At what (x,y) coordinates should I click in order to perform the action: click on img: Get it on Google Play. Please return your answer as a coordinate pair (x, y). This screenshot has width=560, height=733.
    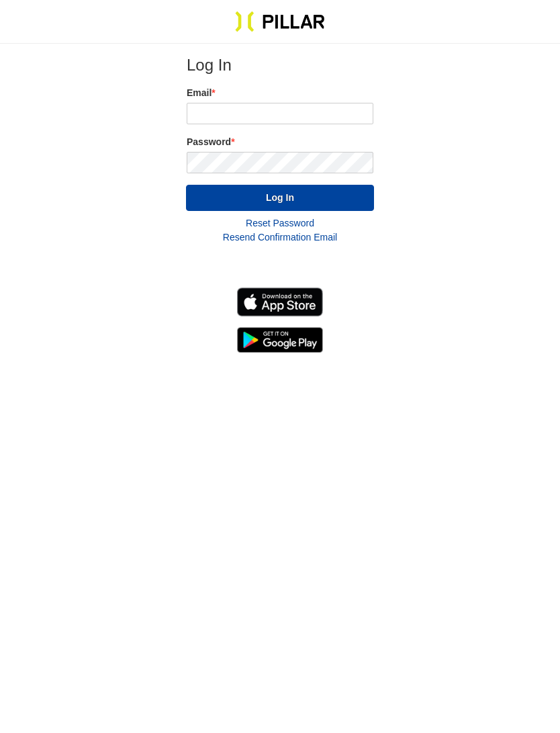
    Looking at the image, I should click on (280, 340).